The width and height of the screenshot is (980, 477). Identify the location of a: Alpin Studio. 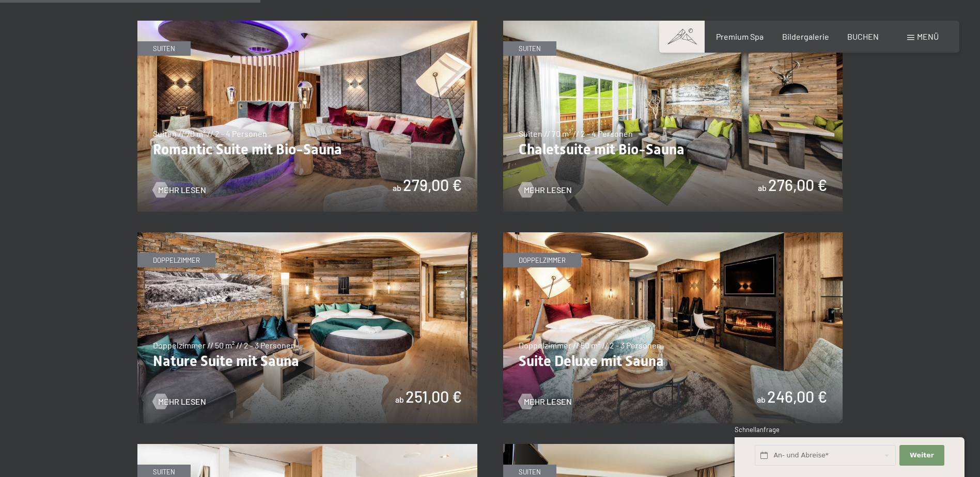
(673, 448).